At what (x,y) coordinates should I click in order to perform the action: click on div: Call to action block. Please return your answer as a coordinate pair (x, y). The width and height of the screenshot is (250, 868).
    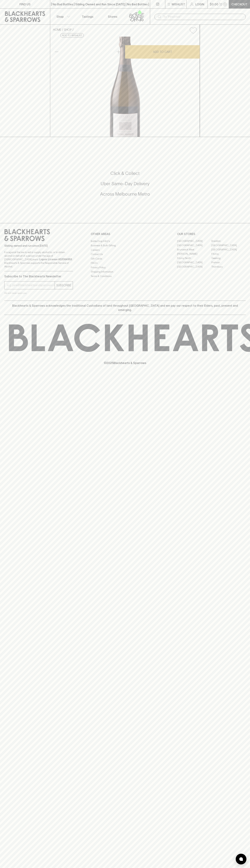
    Looking at the image, I should click on (125, 186).